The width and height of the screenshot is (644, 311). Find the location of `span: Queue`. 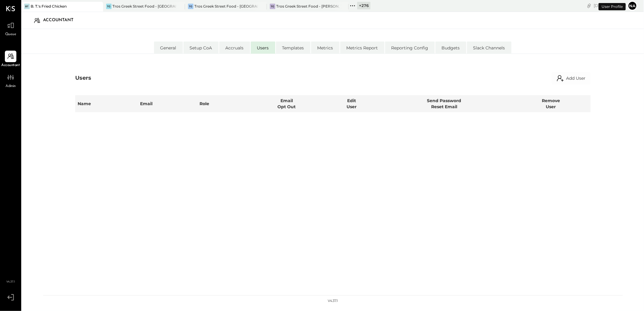

span: Queue is located at coordinates (11, 35).